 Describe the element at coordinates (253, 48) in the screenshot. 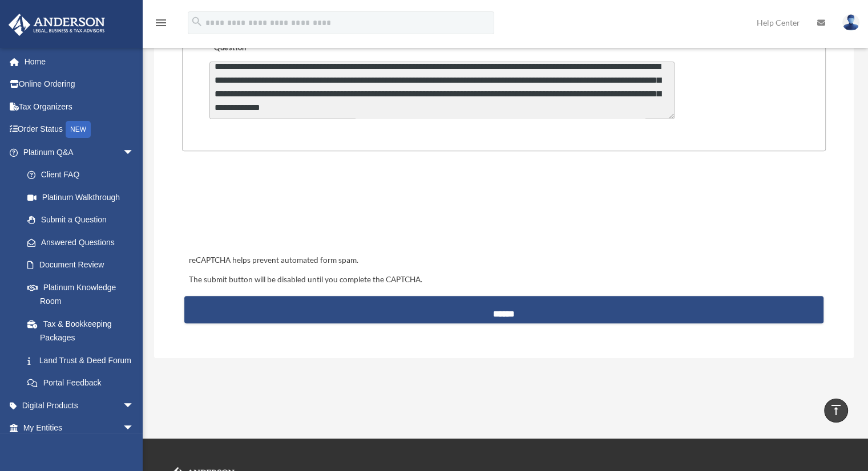

I see `label: Question` at that location.